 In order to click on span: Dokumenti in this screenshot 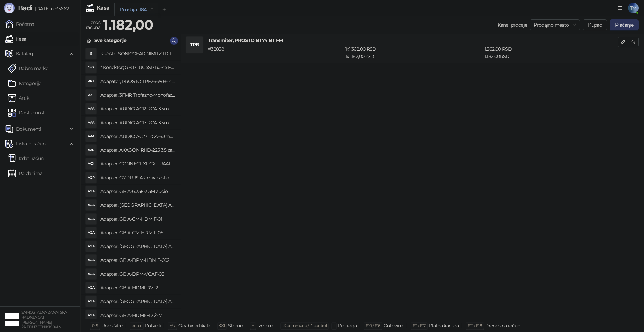, I will do `click(29, 129)`.